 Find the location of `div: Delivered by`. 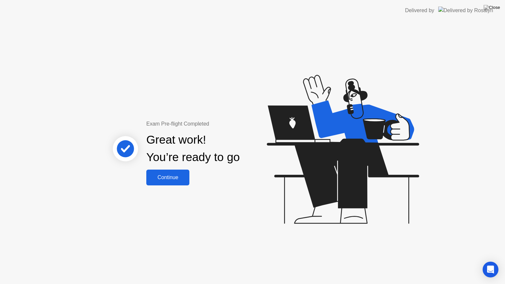

div: Delivered by is located at coordinates (419, 11).